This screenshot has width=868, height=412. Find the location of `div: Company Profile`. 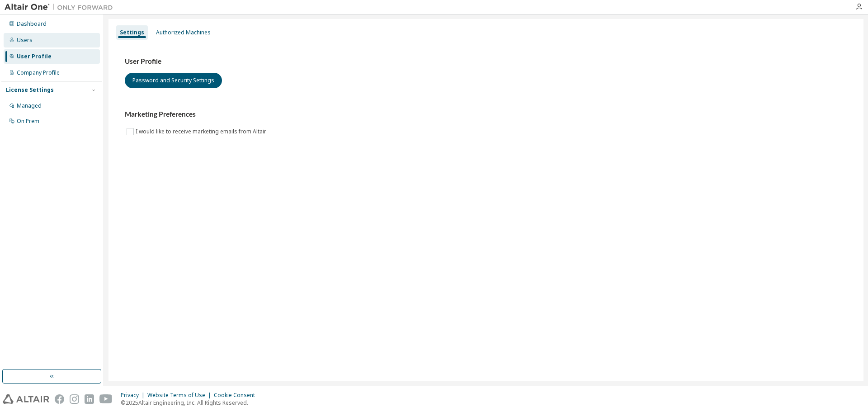

div: Company Profile is located at coordinates (38, 73).